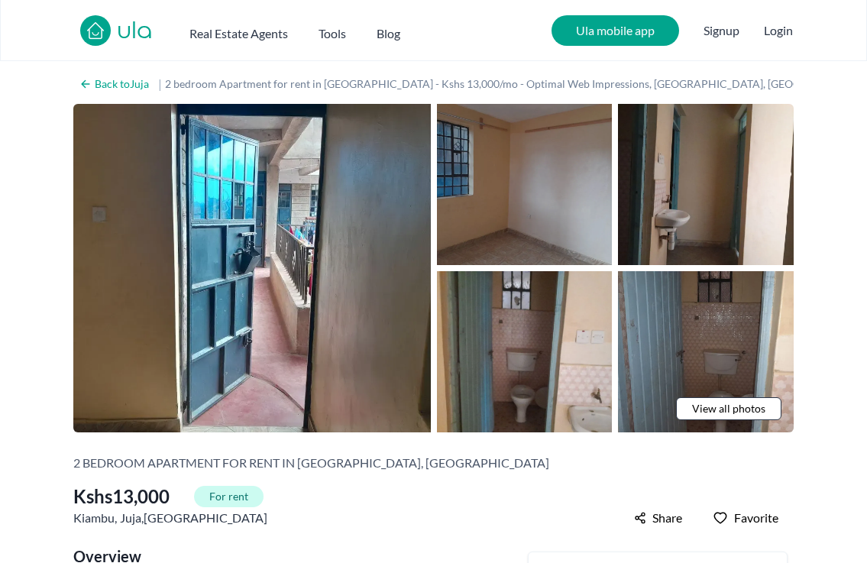  What do you see at coordinates (721, 31) in the screenshot?
I see `span: Signup` at bounding box center [721, 31].